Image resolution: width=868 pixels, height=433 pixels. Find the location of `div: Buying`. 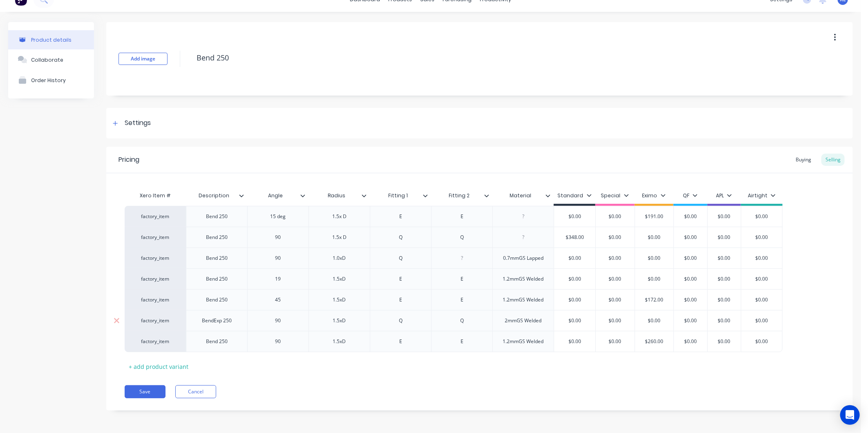

div: Buying is located at coordinates (803, 160).